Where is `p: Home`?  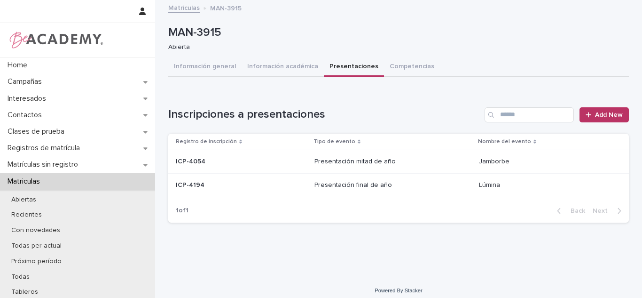
p: Home is located at coordinates (19, 65).